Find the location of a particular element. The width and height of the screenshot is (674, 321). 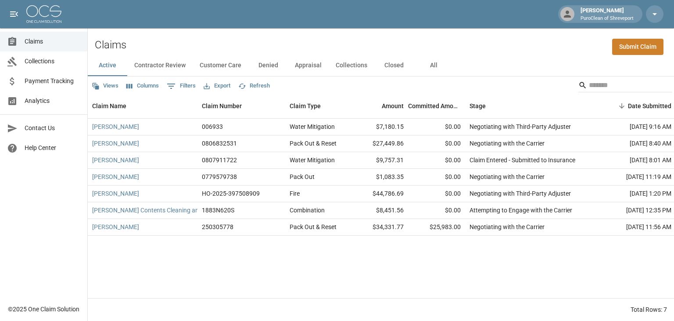

div: Combination is located at coordinates (307, 210).